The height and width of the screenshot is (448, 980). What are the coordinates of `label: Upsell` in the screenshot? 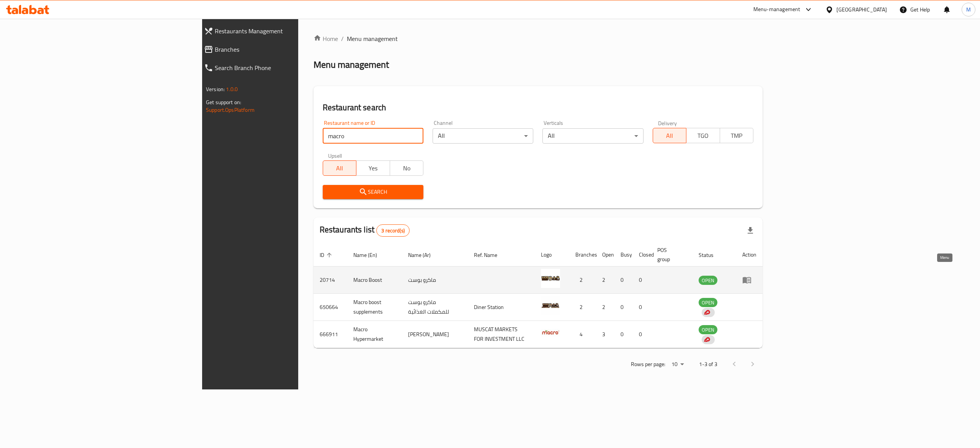 It's located at (335, 156).